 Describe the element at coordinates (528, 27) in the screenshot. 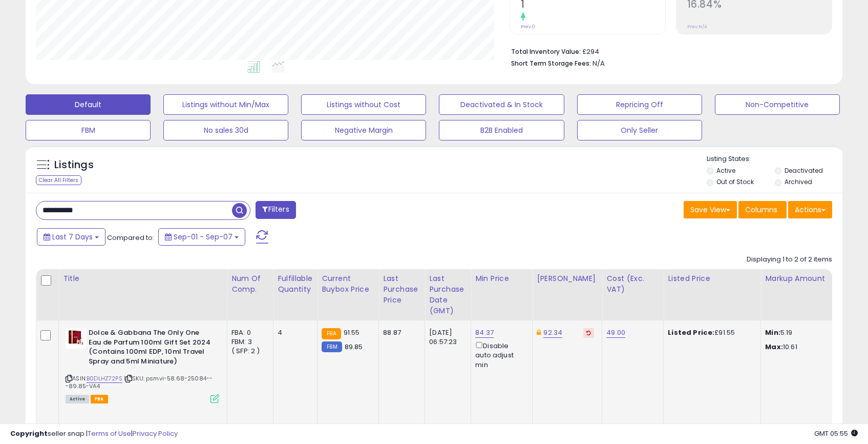

I see `small: Prev: 0` at that location.